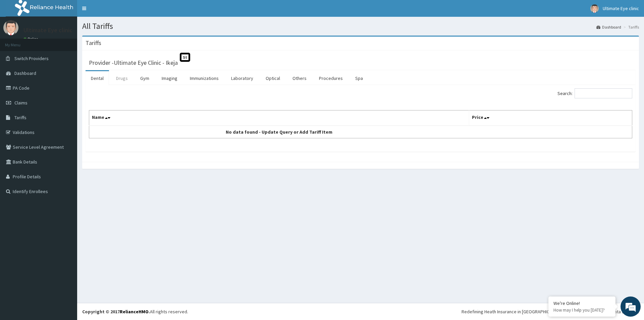 The image size is (644, 320). I want to click on a: Optical, so click(273, 78).